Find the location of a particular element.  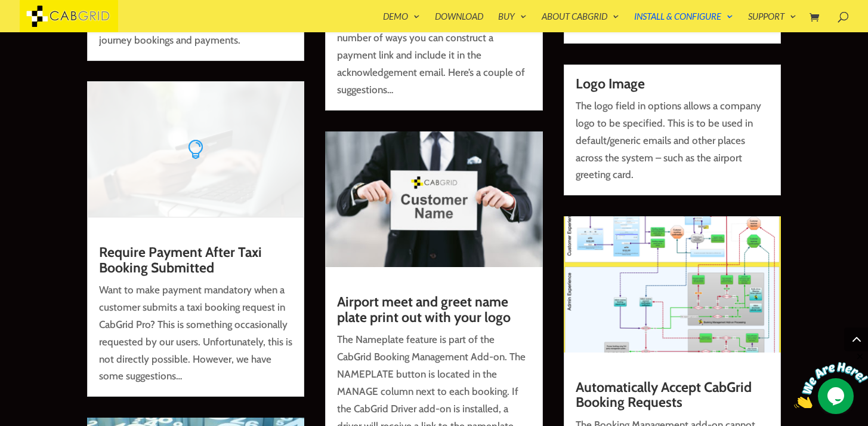

a: About CabGrid is located at coordinates (581, 22).